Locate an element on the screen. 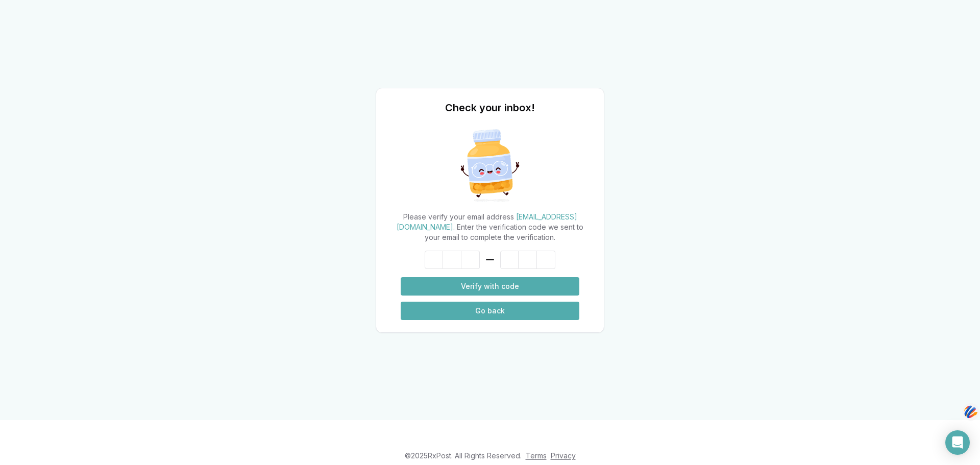 The width and height of the screenshot is (980, 465). div: Please verify your email address . Enter the verification code we sent to your email to complete ... is located at coordinates (490, 227).